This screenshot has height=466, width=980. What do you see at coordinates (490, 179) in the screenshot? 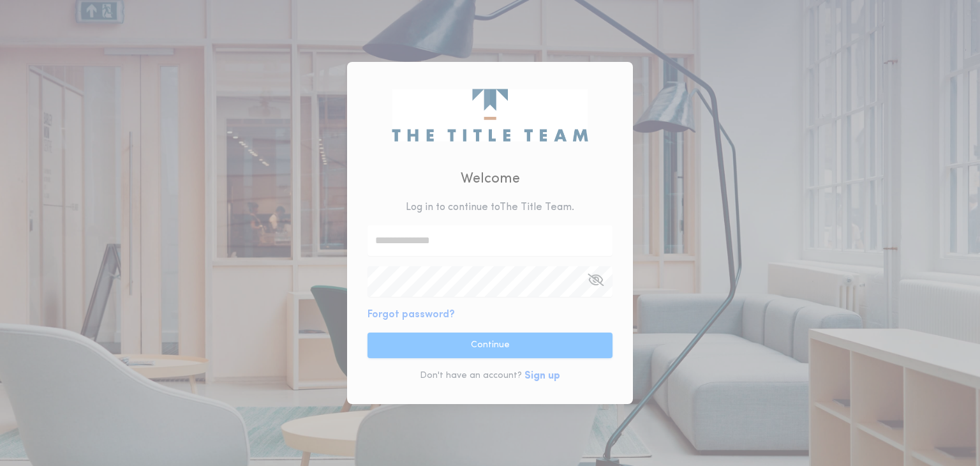
I see `h2: Welcome` at bounding box center [490, 179].